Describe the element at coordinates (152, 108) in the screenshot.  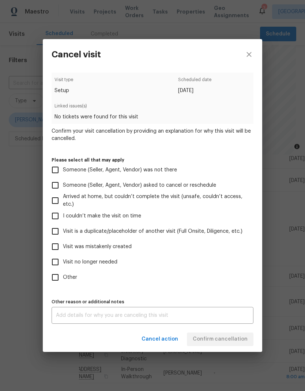
I see `span: Linked issues(s)` at that location.